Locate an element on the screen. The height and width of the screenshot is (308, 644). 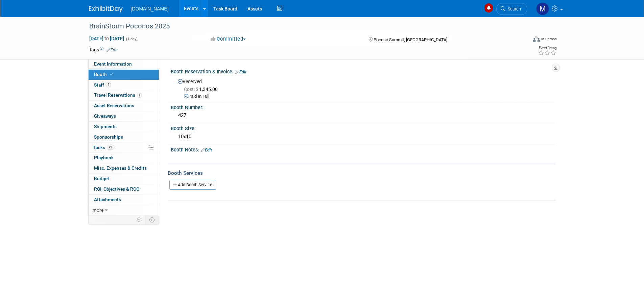
td: Tags is located at coordinates (103, 50).